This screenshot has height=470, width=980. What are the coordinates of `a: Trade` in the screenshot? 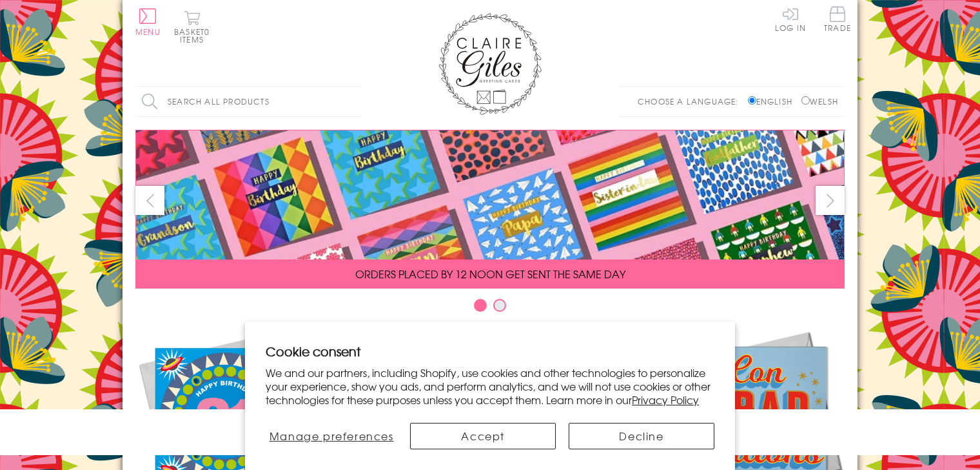 It's located at (838, 20).